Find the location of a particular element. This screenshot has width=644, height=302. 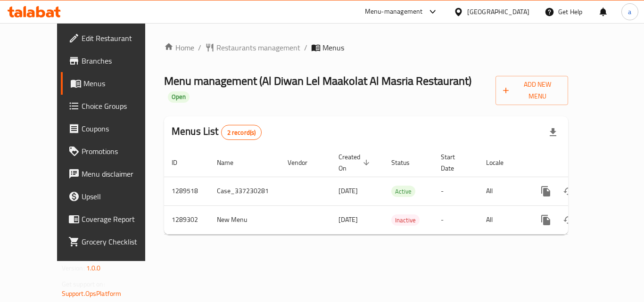

a: Branches is located at coordinates (113, 61).